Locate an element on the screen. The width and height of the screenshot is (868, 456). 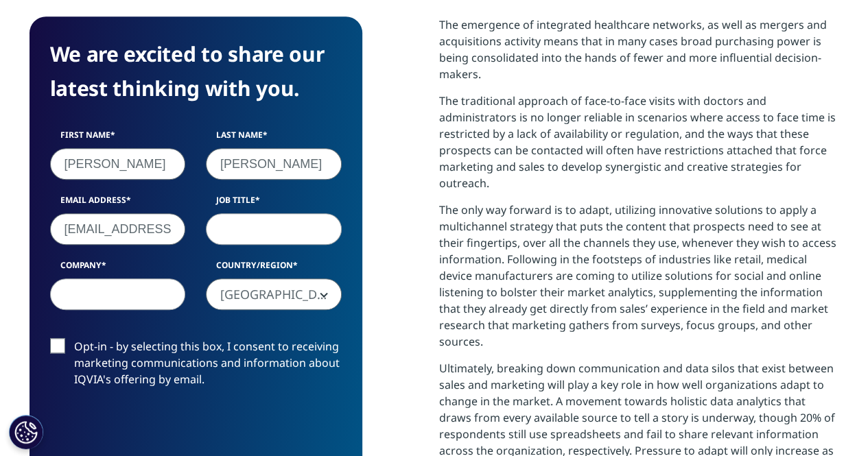
p: The emergence of integrated healthcare networks, as well as mergers and acquisitions activity mea... is located at coordinates (639, 54).